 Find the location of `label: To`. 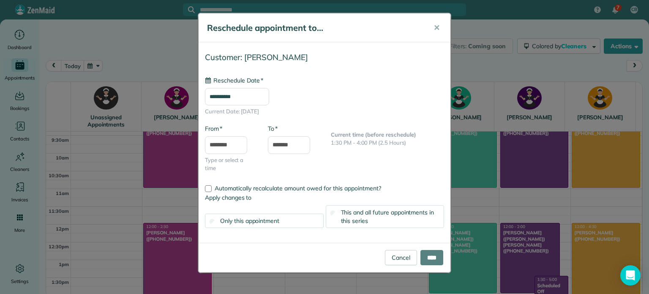

label: To is located at coordinates (272, 128).